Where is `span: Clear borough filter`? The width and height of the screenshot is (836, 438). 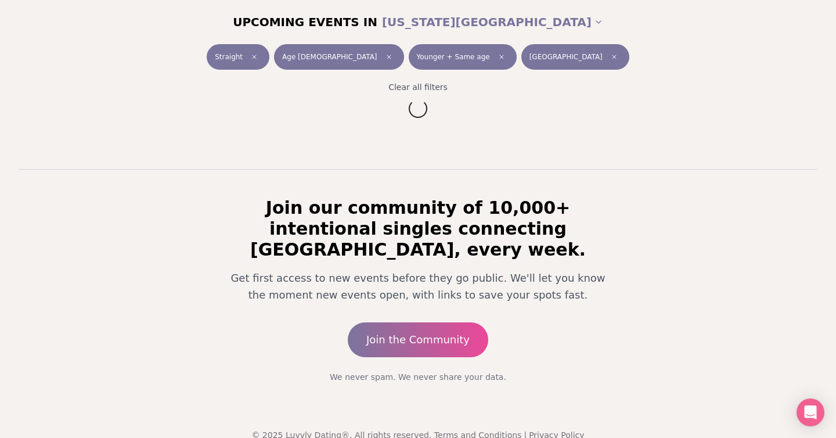
span: Clear borough filter is located at coordinates (615, 57).